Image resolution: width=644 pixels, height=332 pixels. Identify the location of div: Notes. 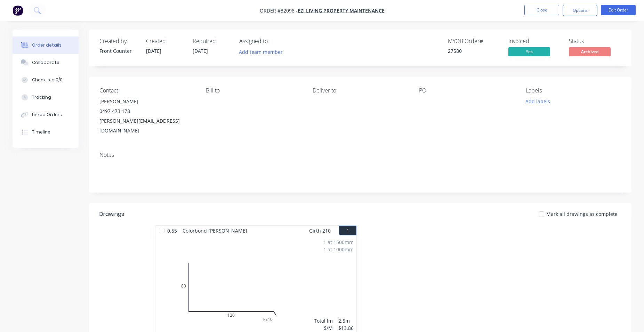
(360, 155).